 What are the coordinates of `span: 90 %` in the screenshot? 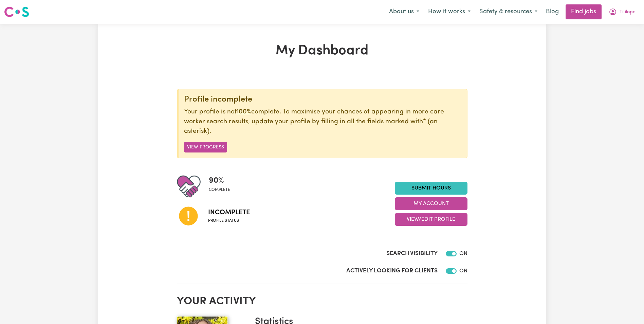 It's located at (219, 181).